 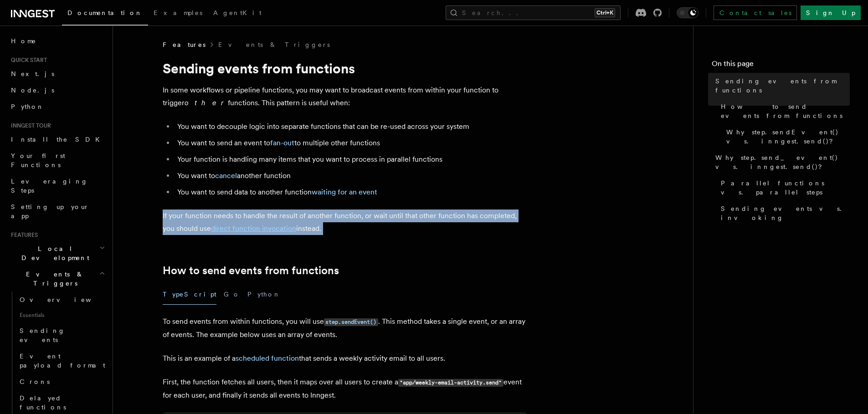 What do you see at coordinates (29, 126) in the screenshot?
I see `span: Inngest tour` at bounding box center [29, 126].